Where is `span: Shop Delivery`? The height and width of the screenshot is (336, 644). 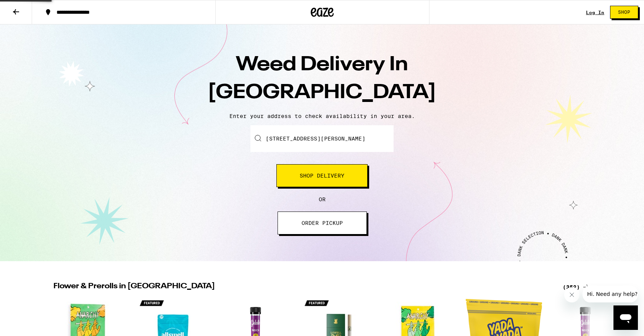 span: Shop Delivery is located at coordinates (322, 176).